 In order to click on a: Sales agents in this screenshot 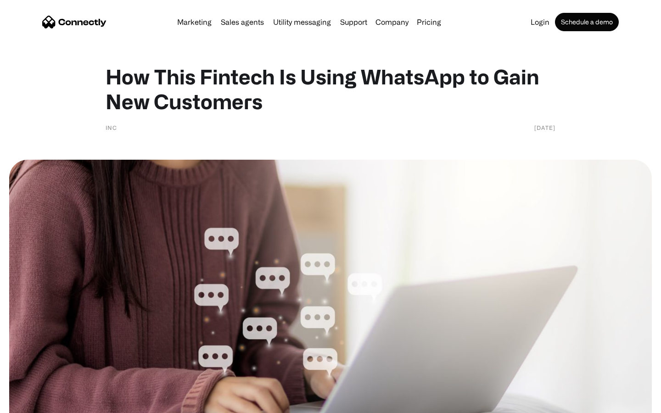, I will do `click(242, 22)`.